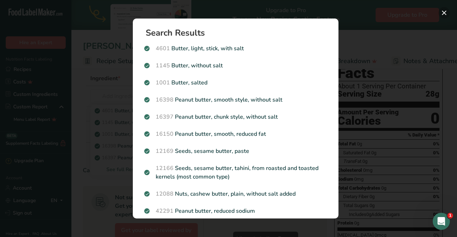 This screenshot has width=457, height=237. Describe the element at coordinates (163, 83) in the screenshot. I see `span: 1001` at that location.